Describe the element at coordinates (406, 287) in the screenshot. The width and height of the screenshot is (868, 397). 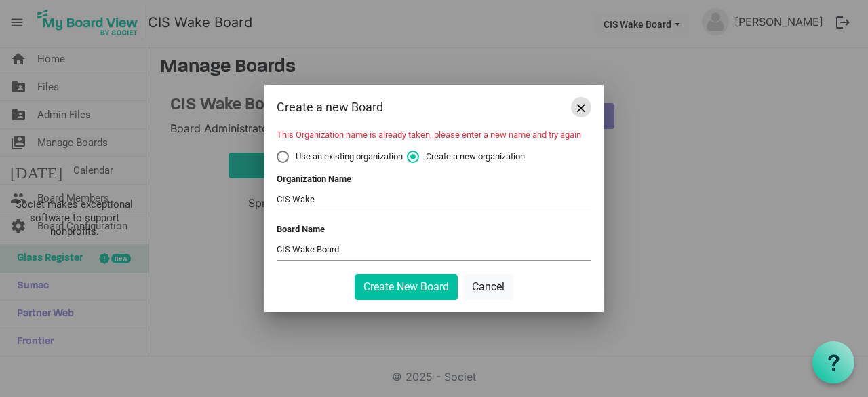
I see `button: Create New Board` at that location.